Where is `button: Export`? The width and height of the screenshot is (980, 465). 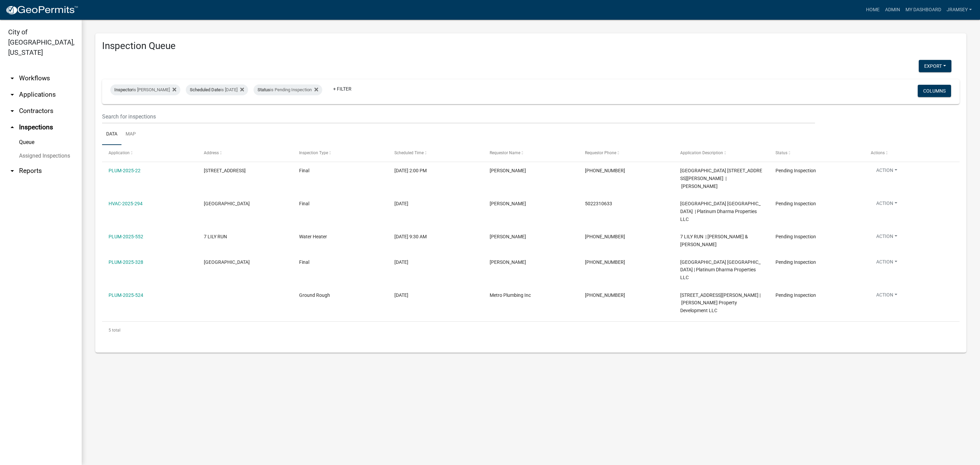 button: Export is located at coordinates (935, 66).